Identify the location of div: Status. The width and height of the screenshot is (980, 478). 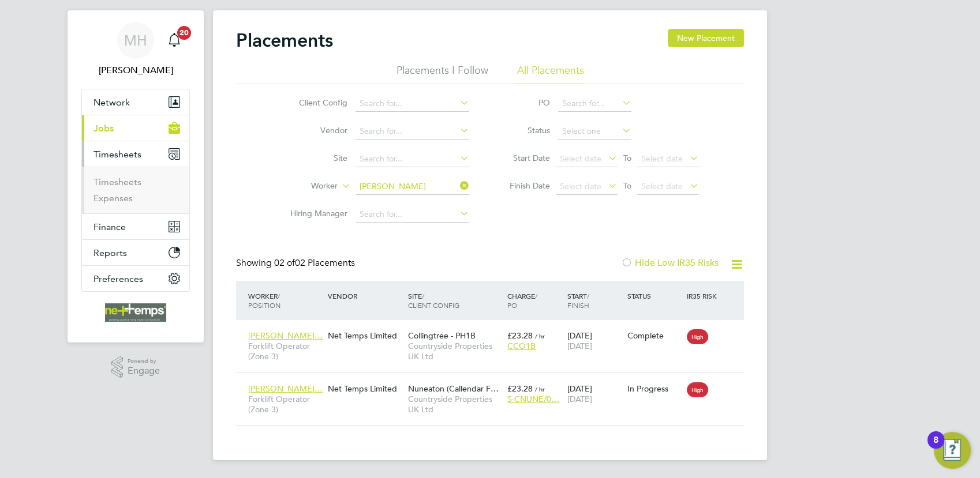
(655, 296).